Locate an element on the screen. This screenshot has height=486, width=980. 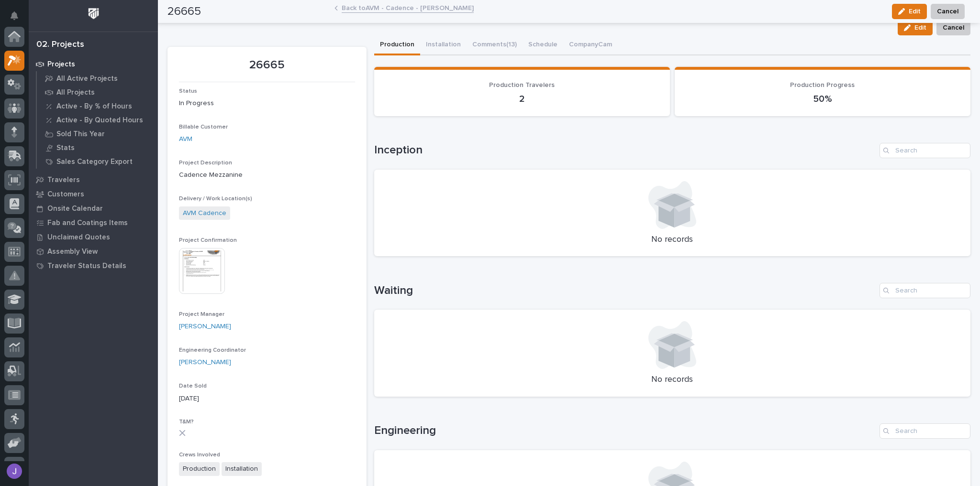
span: Crews Involved is located at coordinates (200, 455).